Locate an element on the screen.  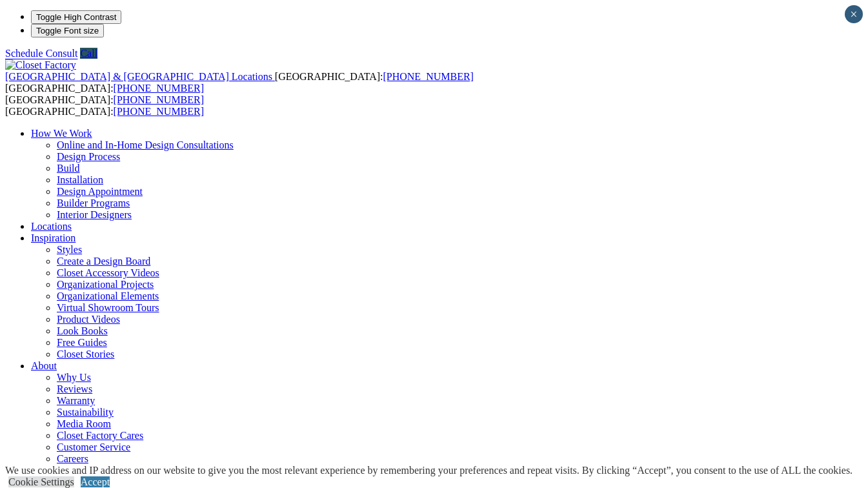
a: Product Videos is located at coordinates (89, 319).